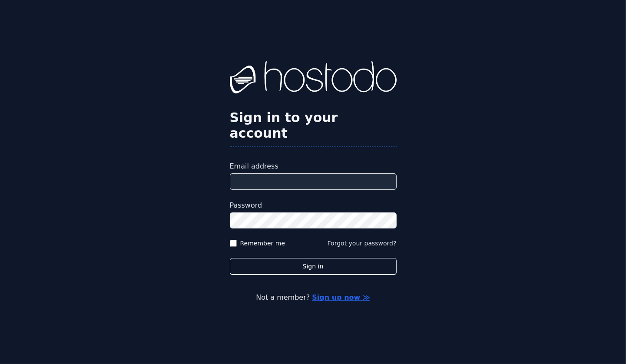 The image size is (626, 364). Describe the element at coordinates (263, 243) in the screenshot. I see `label: Remember me` at that location.